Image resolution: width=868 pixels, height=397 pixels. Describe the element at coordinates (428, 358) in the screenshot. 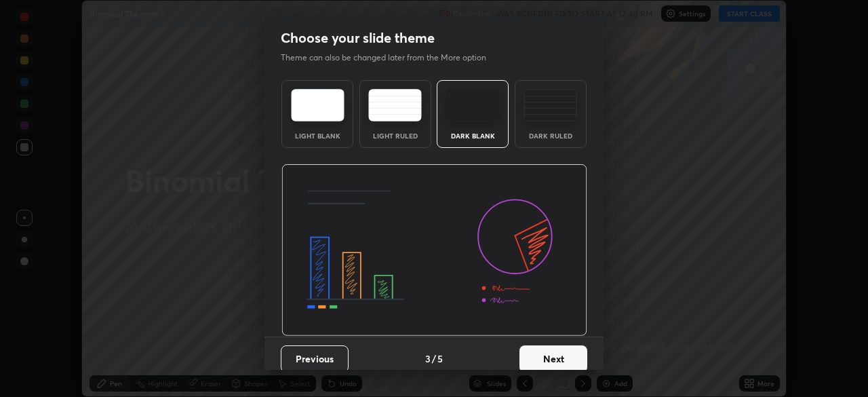

I see `h4: 3` at that location.